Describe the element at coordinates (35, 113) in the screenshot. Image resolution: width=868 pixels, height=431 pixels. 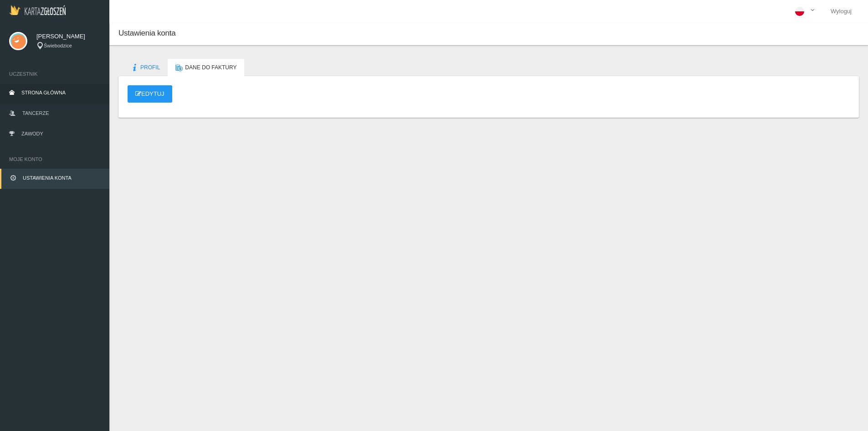
I see `span: Tancerze` at that location.